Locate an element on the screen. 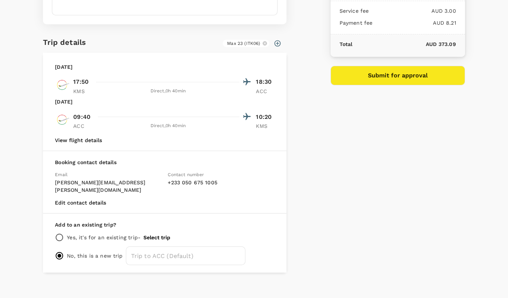 The width and height of the screenshot is (508, 298). span: Max 23 (ITK06) is located at coordinates (244, 43).